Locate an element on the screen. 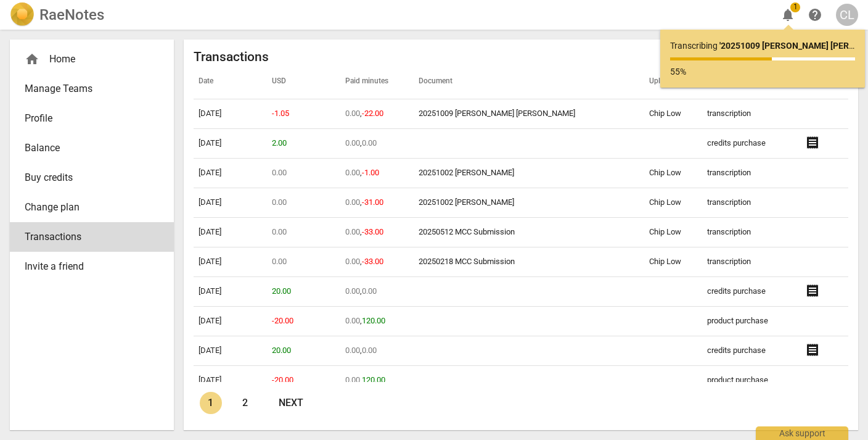 The height and width of the screenshot is (440, 868). div: CL is located at coordinates (847, 14).